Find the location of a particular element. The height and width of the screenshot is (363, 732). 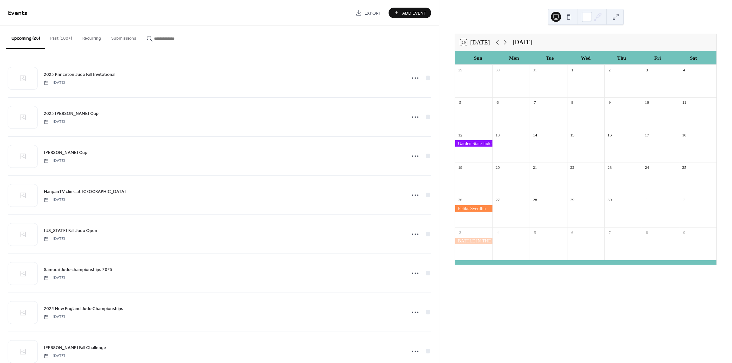

div: Wed is located at coordinates (585, 58).